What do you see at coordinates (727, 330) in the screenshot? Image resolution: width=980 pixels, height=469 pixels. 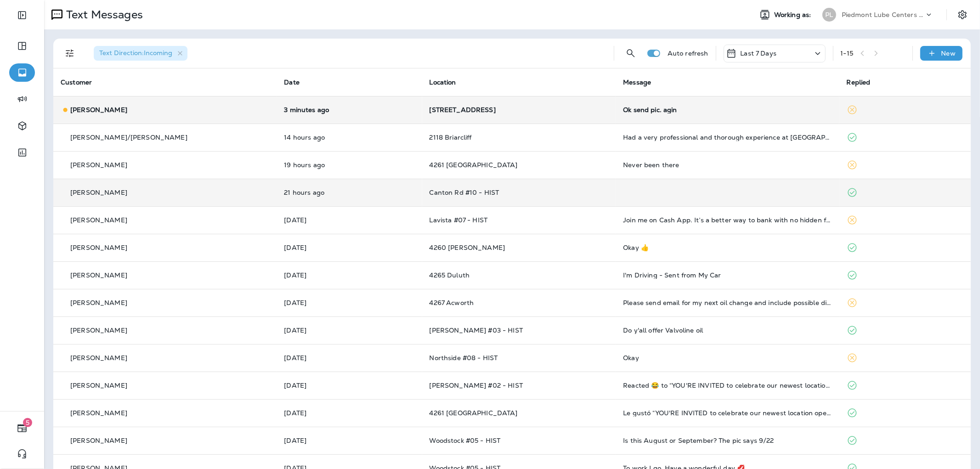 I see `div: Do y'all offer Valvoline oil` at bounding box center [727, 330].